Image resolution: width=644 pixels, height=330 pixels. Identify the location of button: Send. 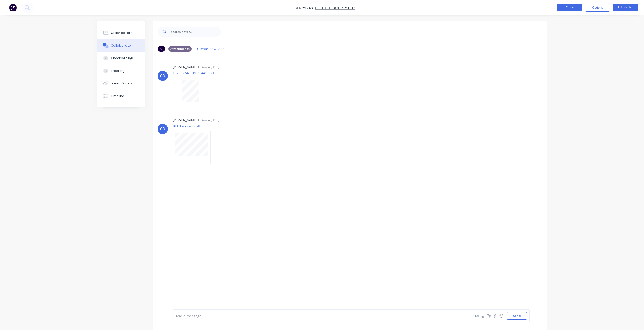
(517, 316).